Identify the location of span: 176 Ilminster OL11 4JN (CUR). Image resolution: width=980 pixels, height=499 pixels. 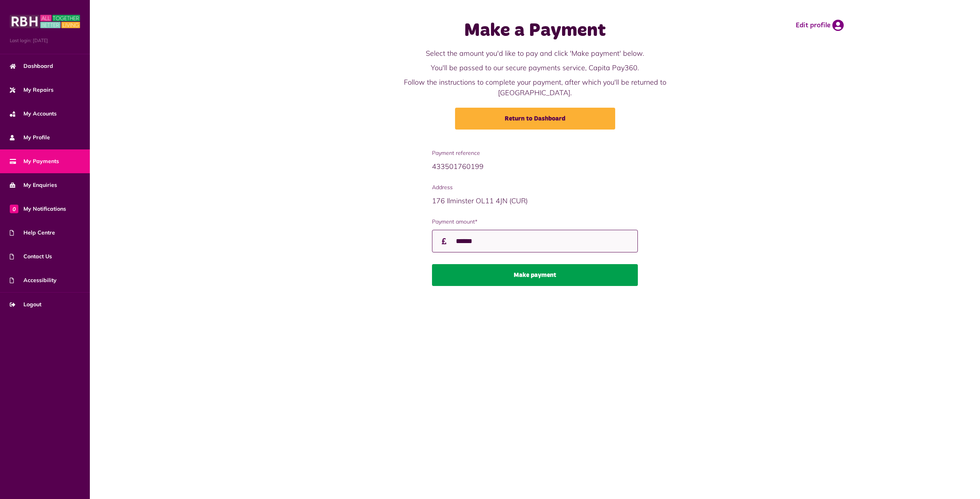
(479, 201).